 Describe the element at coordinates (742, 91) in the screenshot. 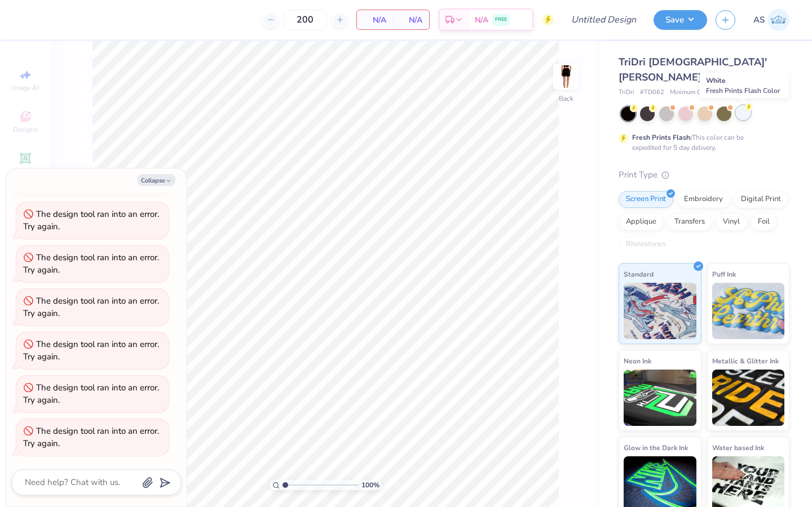

I see `span: Fresh Prints Flash Color` at that location.